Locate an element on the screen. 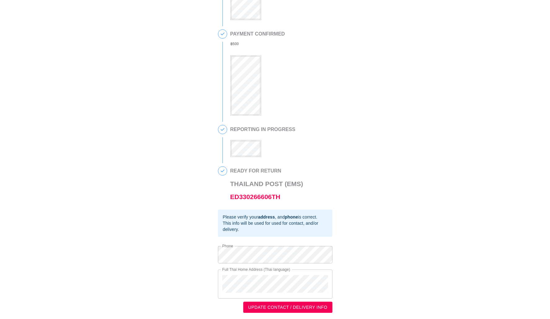 This screenshot has height=319, width=550. b: ฿ 500 is located at coordinates (235, 44).